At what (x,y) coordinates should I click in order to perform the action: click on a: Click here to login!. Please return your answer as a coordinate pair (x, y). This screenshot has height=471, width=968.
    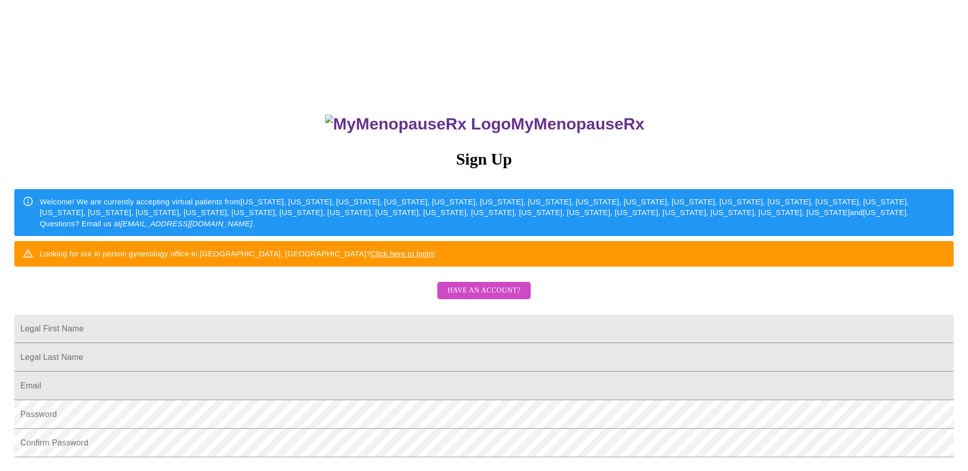
    Looking at the image, I should click on (402, 254).